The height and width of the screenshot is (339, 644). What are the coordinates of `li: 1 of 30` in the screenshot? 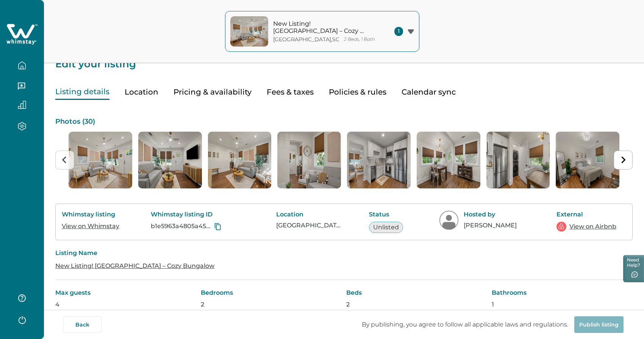 It's located at (100, 160).